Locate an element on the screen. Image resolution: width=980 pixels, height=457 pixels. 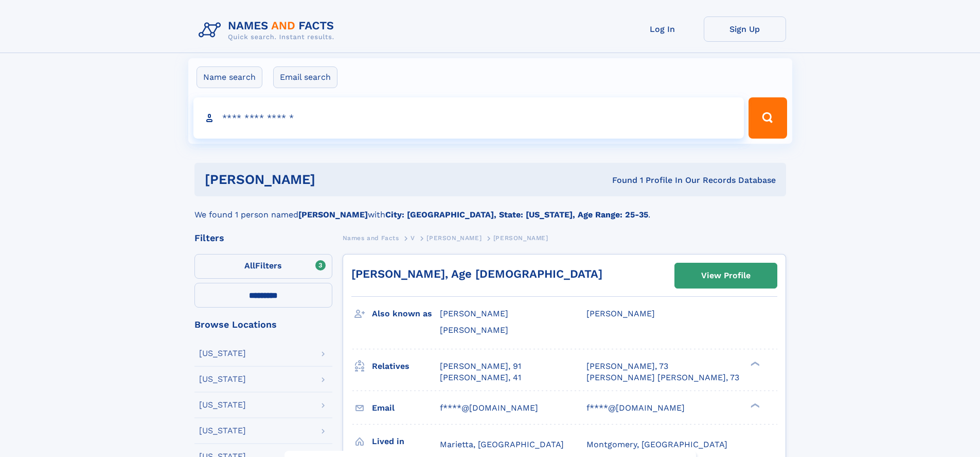
span: All is located at coordinates (250, 265).